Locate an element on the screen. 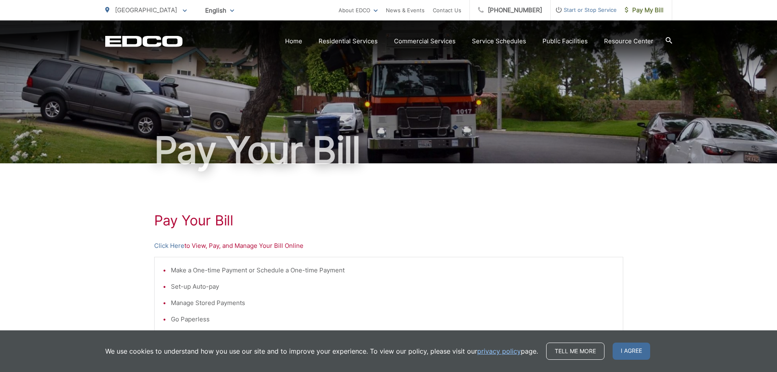 The height and width of the screenshot is (372, 777). a: News & Events is located at coordinates (405, 10).